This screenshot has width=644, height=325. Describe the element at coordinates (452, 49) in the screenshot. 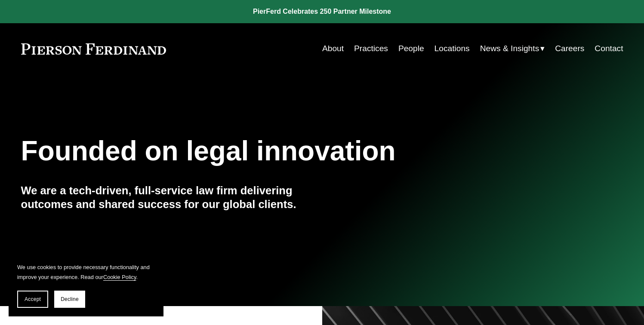

I see `a: Locations` at that location.